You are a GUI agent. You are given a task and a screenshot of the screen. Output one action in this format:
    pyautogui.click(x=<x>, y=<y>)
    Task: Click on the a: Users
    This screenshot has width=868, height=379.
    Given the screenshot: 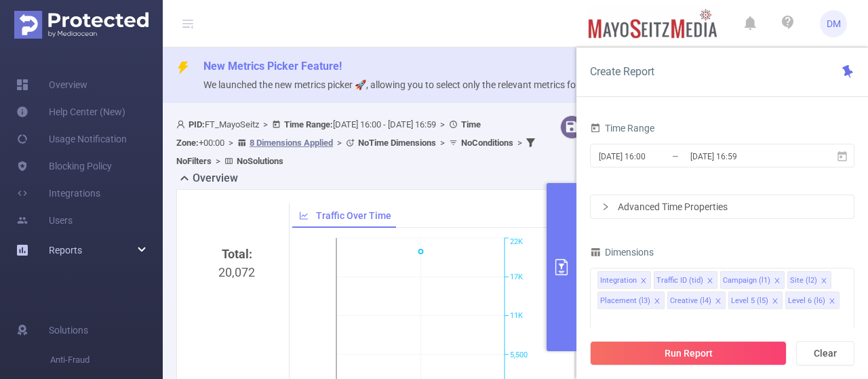 What is the action you would take?
    pyautogui.click(x=44, y=220)
    